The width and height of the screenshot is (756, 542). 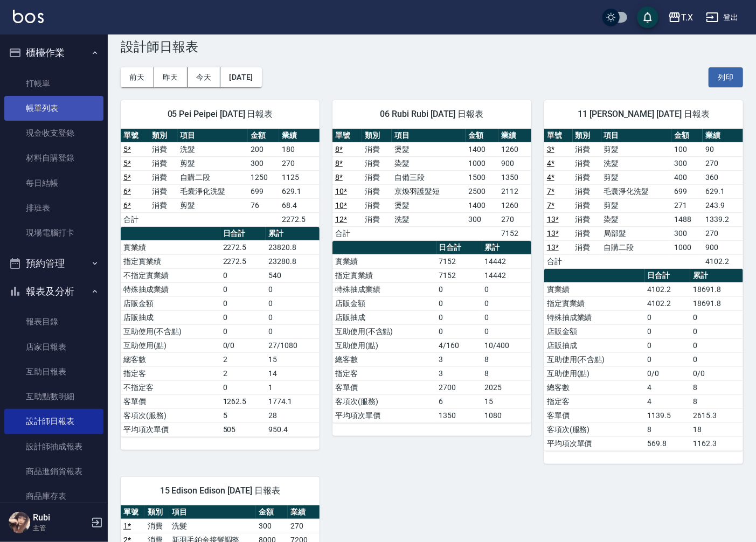 What do you see at coordinates (264, 177) in the screenshot?
I see `td: 1250` at bounding box center [264, 177].